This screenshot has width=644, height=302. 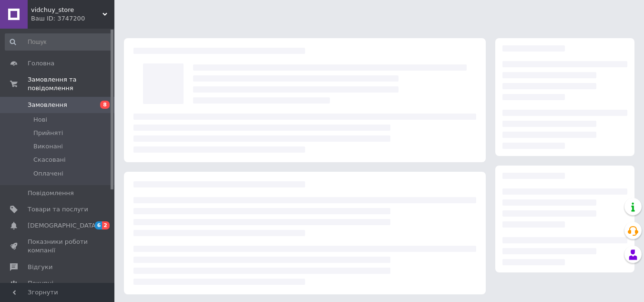 I want to click on span: Нові, so click(x=40, y=120).